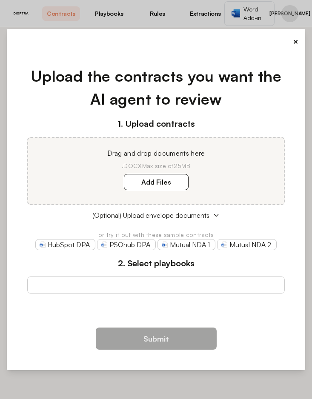 The height and width of the screenshot is (399, 312). Describe the element at coordinates (126, 245) in the screenshot. I see `a: PSOhub DPA` at that location.